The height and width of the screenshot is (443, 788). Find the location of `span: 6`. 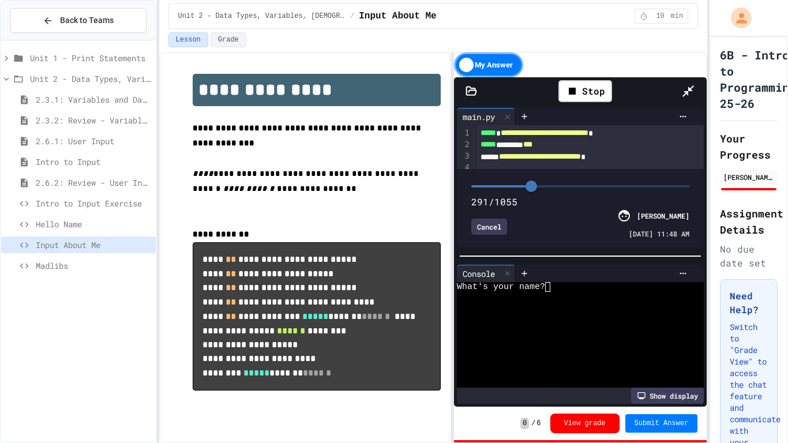

span: 6 is located at coordinates (538, 423).